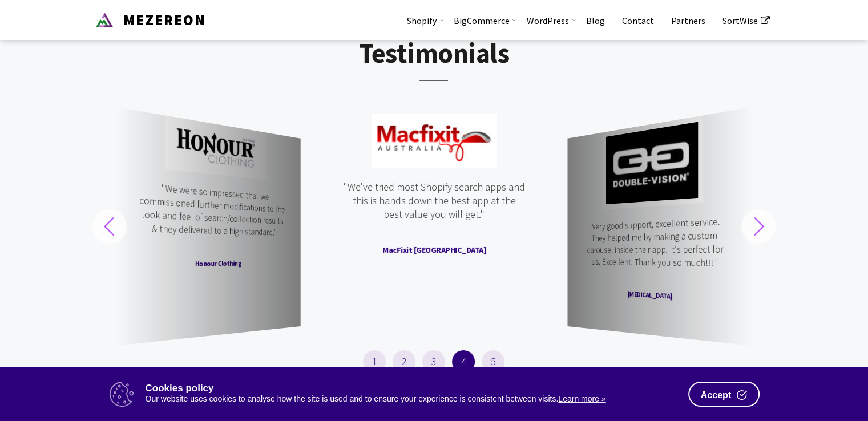 Image resolution: width=868 pixels, height=421 pixels. I want to click on span: MEZEREON, so click(161, 19).